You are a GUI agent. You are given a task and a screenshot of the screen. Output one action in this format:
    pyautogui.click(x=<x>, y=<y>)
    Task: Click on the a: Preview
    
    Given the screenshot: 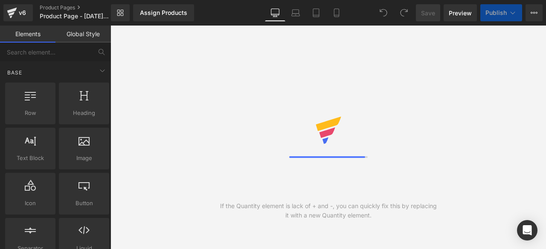 What is the action you would take?
    pyautogui.click(x=460, y=13)
    